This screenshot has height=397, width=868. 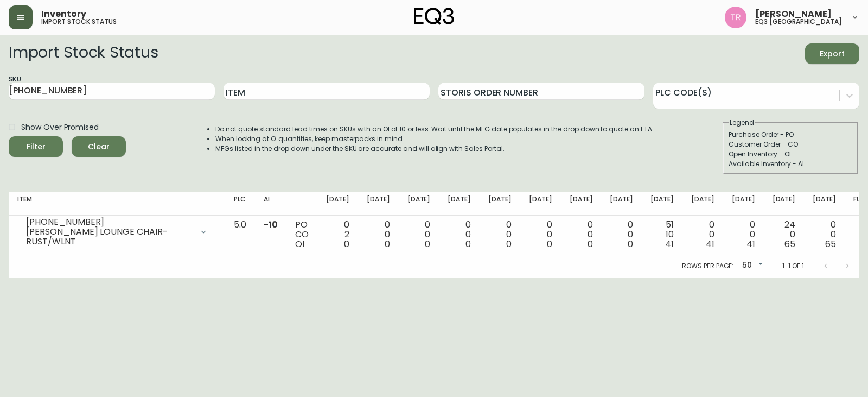 What do you see at coordinates (434, 139) in the screenshot?
I see `li: When looking at OI quantities, keep masterpacks in mind.` at bounding box center [434, 139].